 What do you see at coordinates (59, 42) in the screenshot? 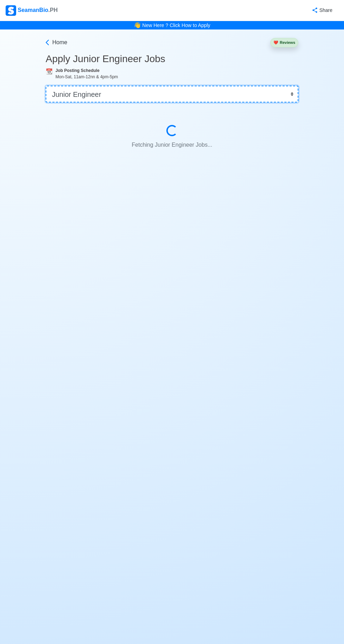
I see `span: Home` at bounding box center [59, 42].